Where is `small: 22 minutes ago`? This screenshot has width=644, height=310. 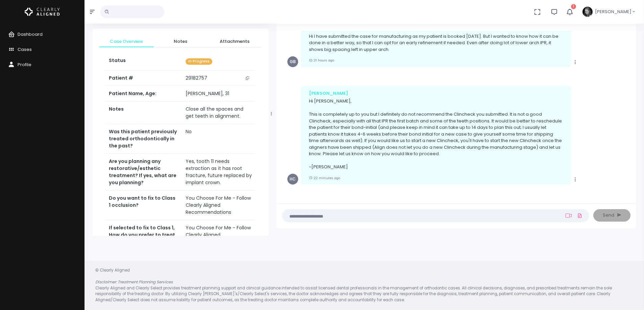 small: 22 minutes ago is located at coordinates (324, 178).